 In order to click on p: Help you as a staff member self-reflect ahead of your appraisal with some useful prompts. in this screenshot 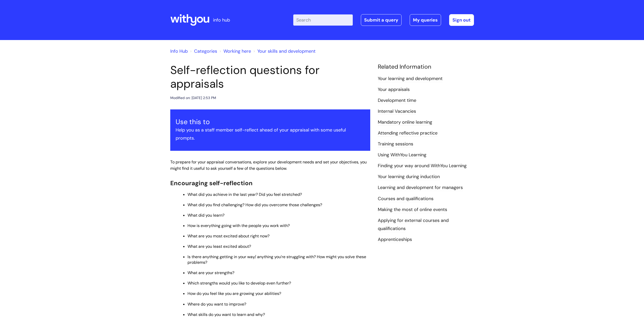, I will do `click(270, 134)`.